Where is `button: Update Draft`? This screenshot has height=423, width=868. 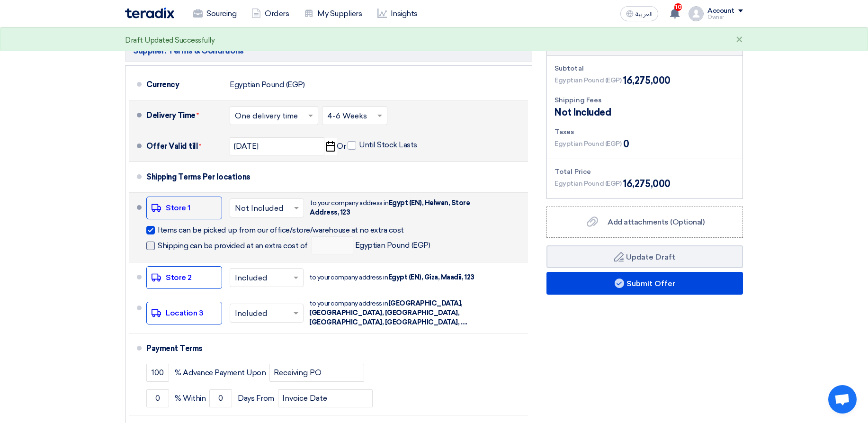 button: Update Draft is located at coordinates (644, 257).